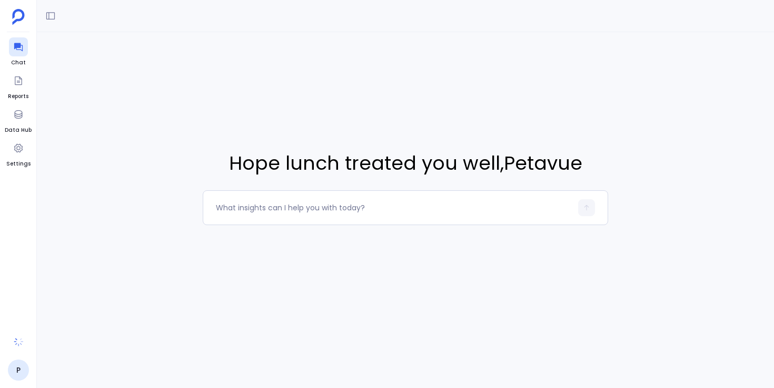 Image resolution: width=774 pixels, height=388 pixels. Describe the element at coordinates (18, 153) in the screenshot. I see `a: Settings` at that location.